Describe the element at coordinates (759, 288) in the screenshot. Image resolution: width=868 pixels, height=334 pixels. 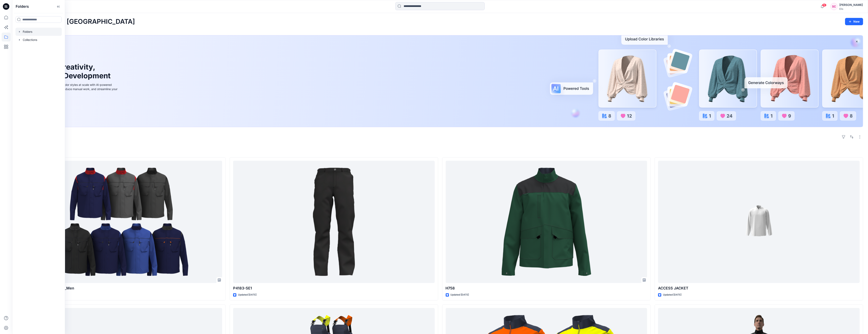
I see `p: ACCESS JACKET` at that location.